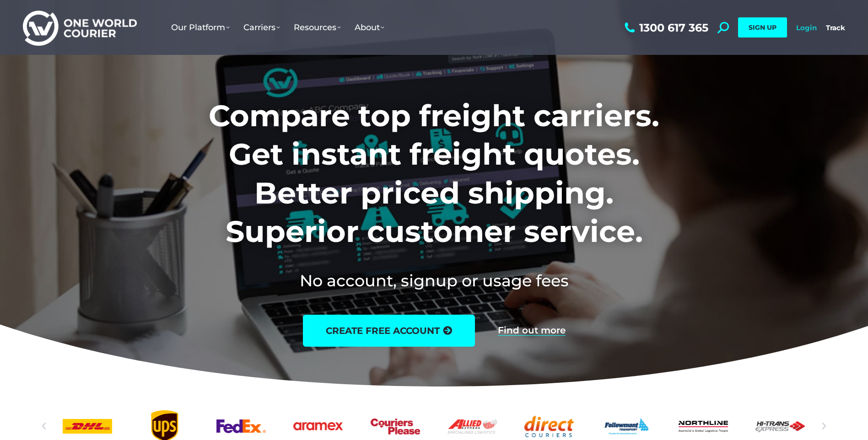 The height and width of the screenshot is (440, 868). What do you see at coordinates (531, 331) in the screenshot?
I see `a: Find out more` at bounding box center [531, 331].